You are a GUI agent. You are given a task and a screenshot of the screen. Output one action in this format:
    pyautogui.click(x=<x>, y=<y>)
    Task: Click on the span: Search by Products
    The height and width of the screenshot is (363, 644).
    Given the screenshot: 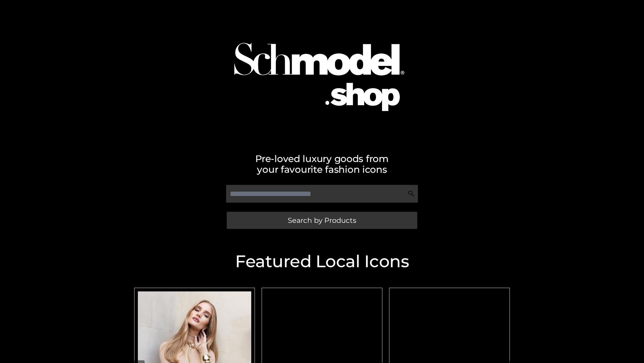 What is the action you would take?
    pyautogui.click(x=322, y=220)
    